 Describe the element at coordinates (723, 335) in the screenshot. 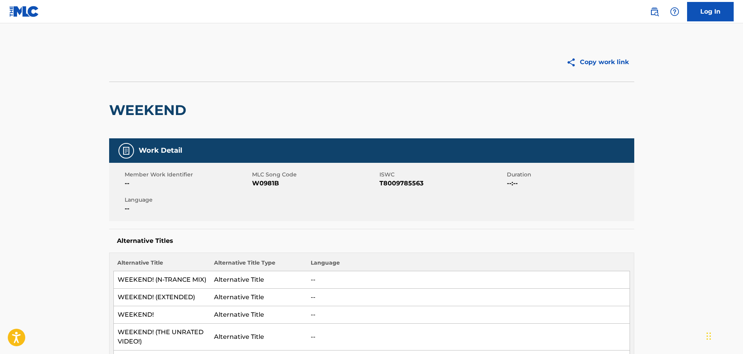

I see `div: Chat Widget` at that location.